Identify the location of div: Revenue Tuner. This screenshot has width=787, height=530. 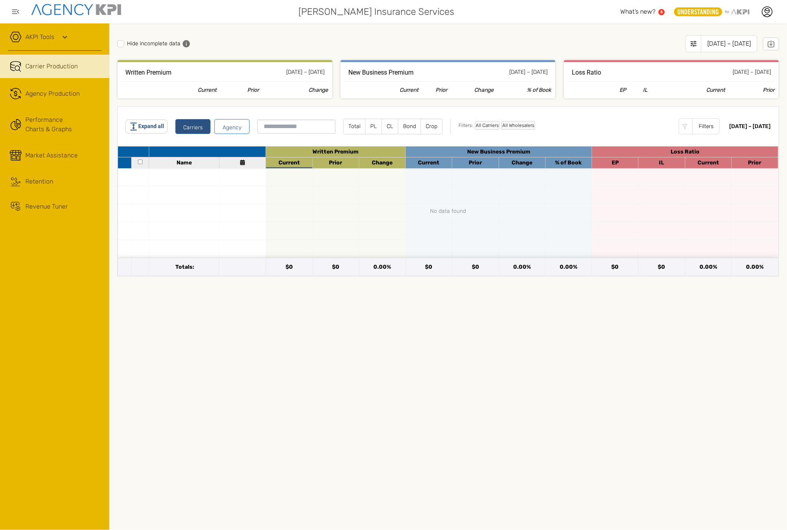
(46, 207).